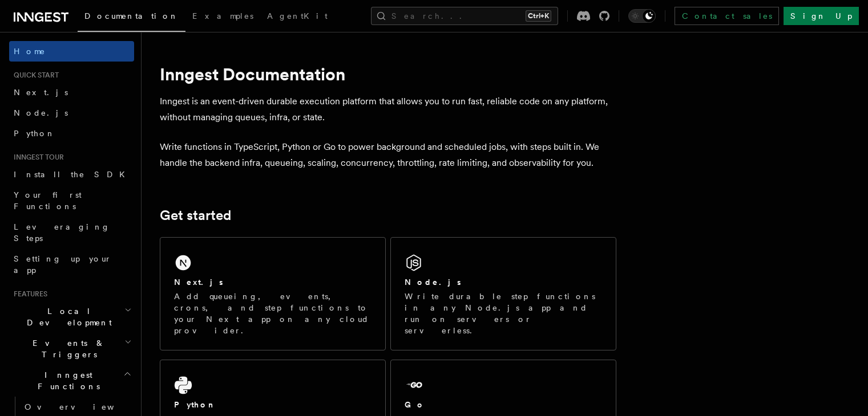  I want to click on span: Documentation, so click(131, 16).